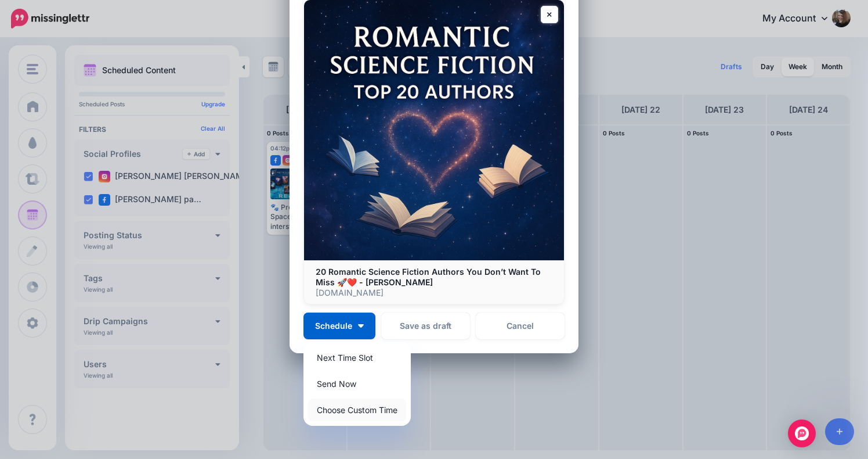  I want to click on a: Cancel, so click(520, 325).